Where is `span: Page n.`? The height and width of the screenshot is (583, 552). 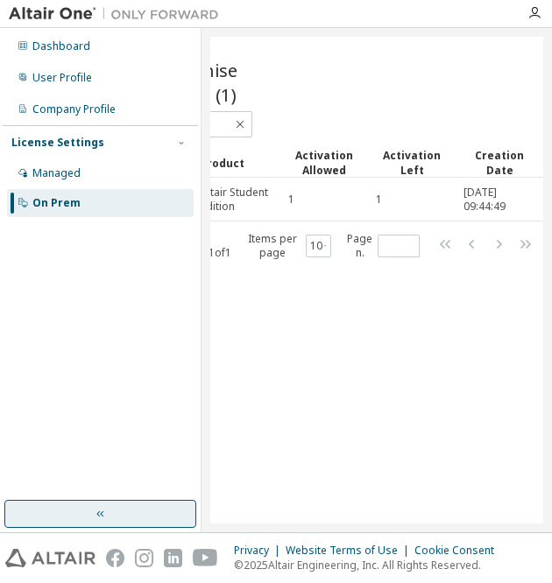 span: Page n. is located at coordinates (383, 246).